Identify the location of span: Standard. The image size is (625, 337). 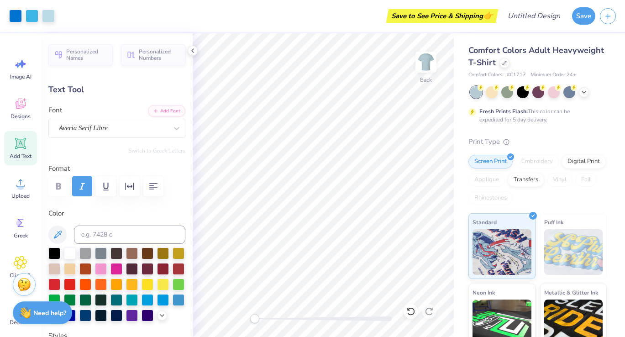
(485, 222).